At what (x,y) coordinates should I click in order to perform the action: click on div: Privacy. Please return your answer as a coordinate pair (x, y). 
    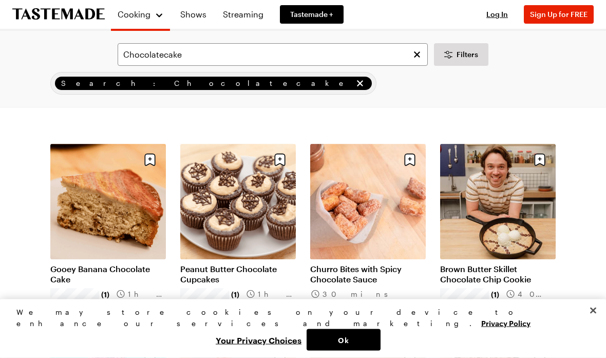
    Looking at the image, I should click on (298, 328).